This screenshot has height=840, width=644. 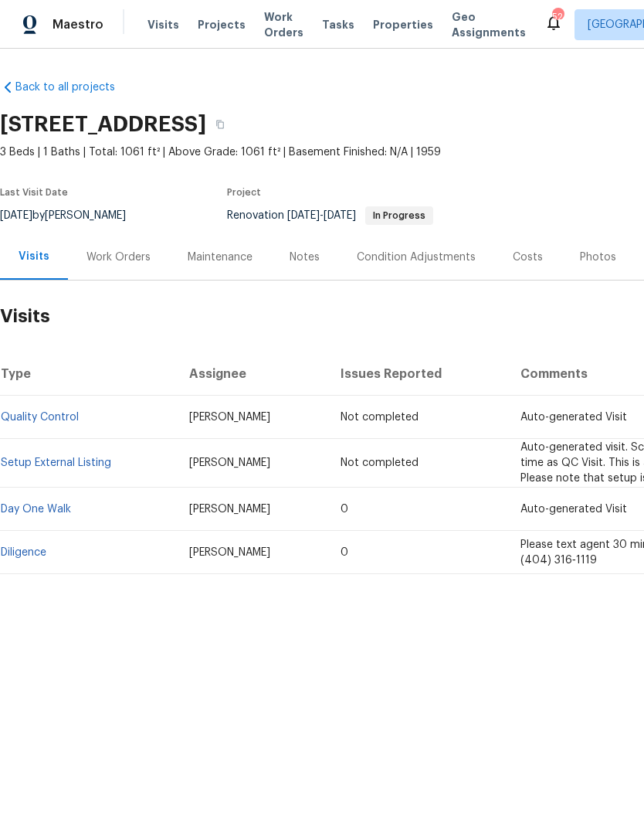 I want to click on span: Project, so click(x=244, y=192).